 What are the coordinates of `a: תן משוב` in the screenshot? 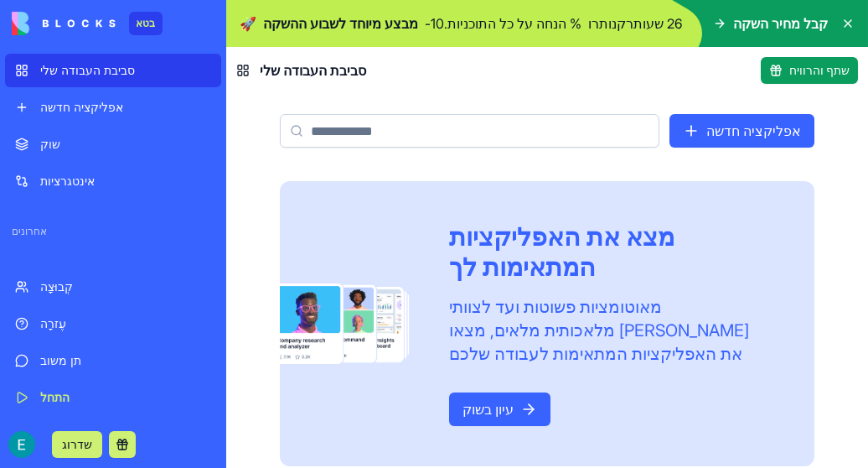 It's located at (113, 360).